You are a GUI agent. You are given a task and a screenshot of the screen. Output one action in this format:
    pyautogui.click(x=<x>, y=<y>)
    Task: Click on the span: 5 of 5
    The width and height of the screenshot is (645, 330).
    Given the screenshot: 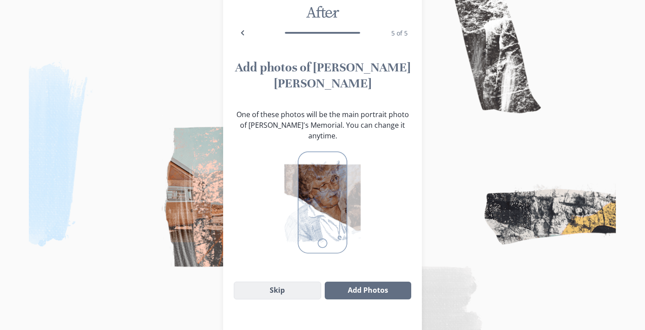 What is the action you would take?
    pyautogui.click(x=399, y=33)
    